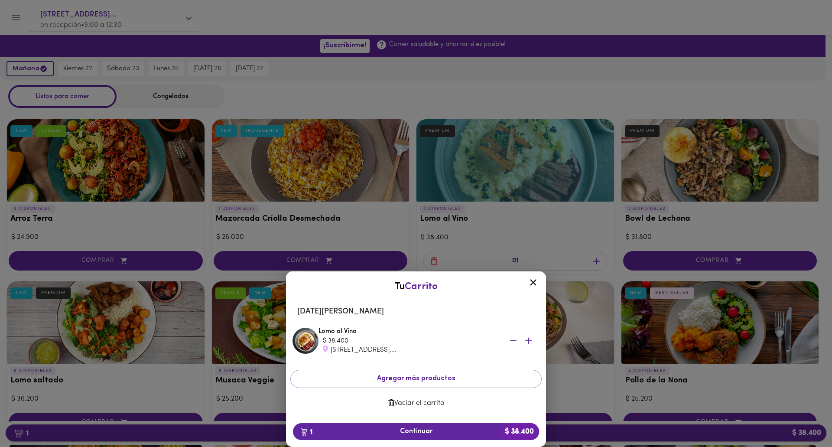 The height and width of the screenshot is (447, 832). Describe the element at coordinates (416, 286) in the screenshot. I see `div: Tu` at that location.